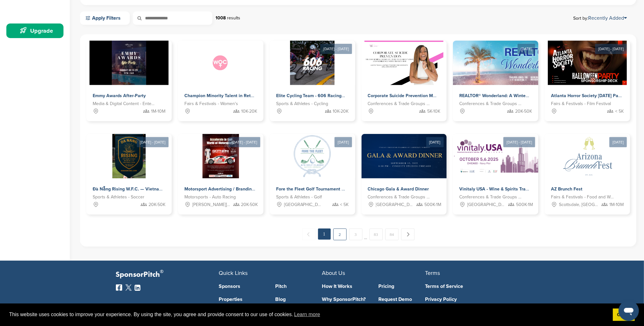 This screenshot has height=326, width=644. What do you see at coordinates (129, 81) in the screenshot?
I see `a: Sponsorpitch & Emmy Awards After-Party Media & Digital Content - Entertainment 1M-10M` at bounding box center [129, 81].